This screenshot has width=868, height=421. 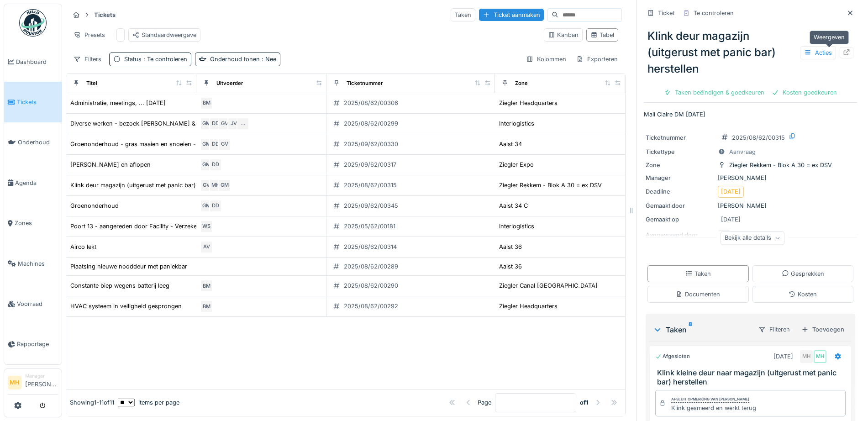 What do you see at coordinates (680, 151) in the screenshot?
I see `div: Tickettype` at bounding box center [680, 151].